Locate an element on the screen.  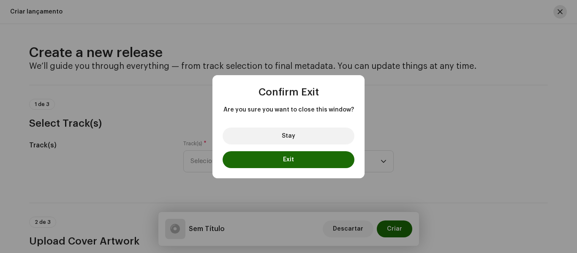
span: Are you sure you want to close this window? is located at coordinates (289, 110).